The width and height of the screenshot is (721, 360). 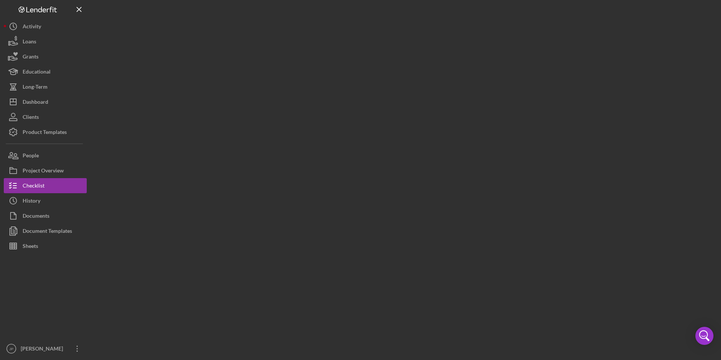 I want to click on div: Product Templates, so click(x=44, y=133).